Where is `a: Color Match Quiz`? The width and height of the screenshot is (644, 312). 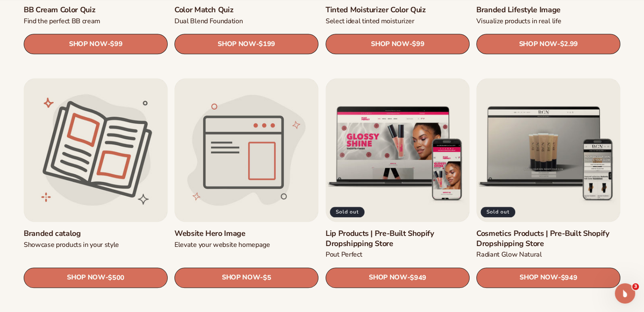 a: Color Match Quiz is located at coordinates (246, 10).